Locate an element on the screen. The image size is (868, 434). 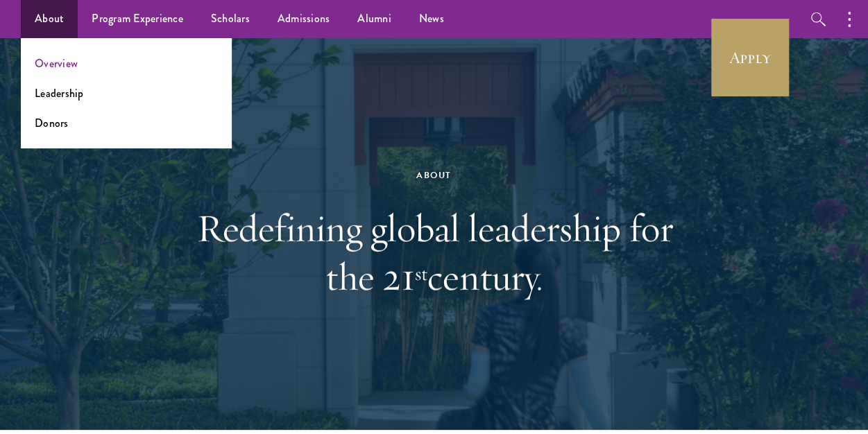
a: Overview is located at coordinates (56, 63).